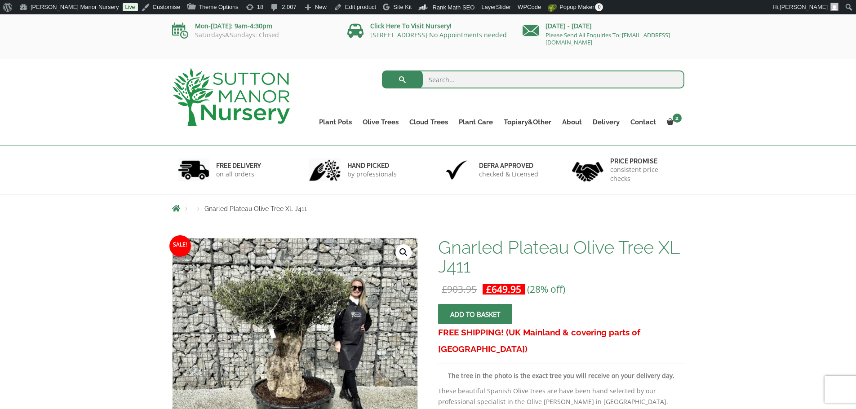  Describe the element at coordinates (194, 170) in the screenshot. I see `img: 1.jpg` at that location.